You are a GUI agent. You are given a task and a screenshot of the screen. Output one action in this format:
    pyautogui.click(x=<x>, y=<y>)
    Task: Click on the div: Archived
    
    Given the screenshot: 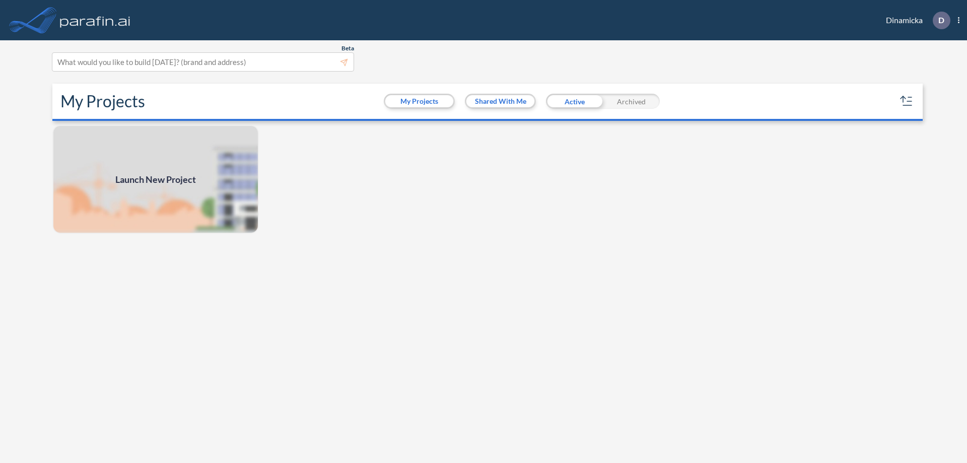 What is the action you would take?
    pyautogui.click(x=631, y=101)
    